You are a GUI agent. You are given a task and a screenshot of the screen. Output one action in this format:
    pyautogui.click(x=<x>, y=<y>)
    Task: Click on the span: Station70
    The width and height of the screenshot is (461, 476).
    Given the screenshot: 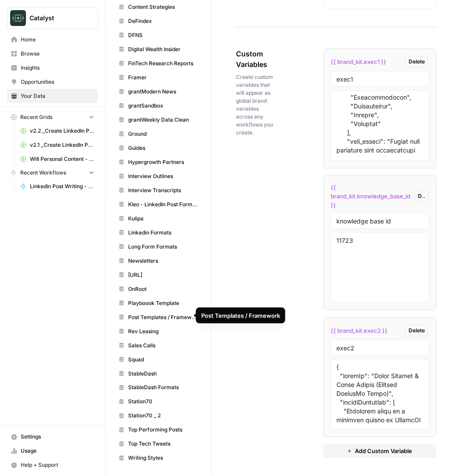 What is the action you would take?
    pyautogui.click(x=162, y=402)
    